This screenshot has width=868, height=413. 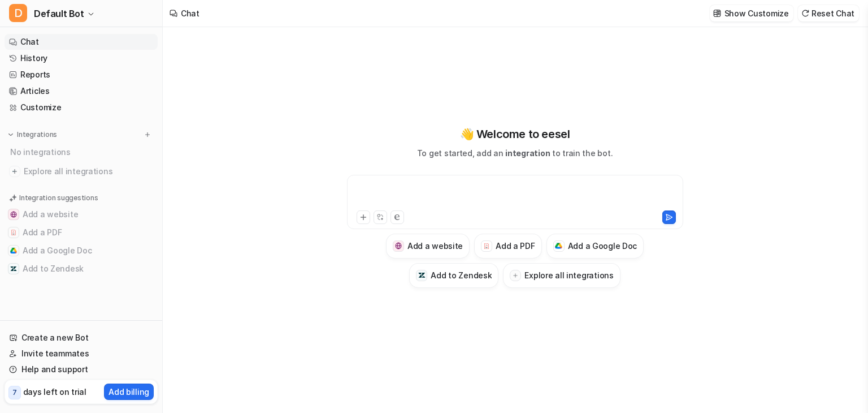 What do you see at coordinates (55, 391) in the screenshot?
I see `p: days left on trial` at bounding box center [55, 391].